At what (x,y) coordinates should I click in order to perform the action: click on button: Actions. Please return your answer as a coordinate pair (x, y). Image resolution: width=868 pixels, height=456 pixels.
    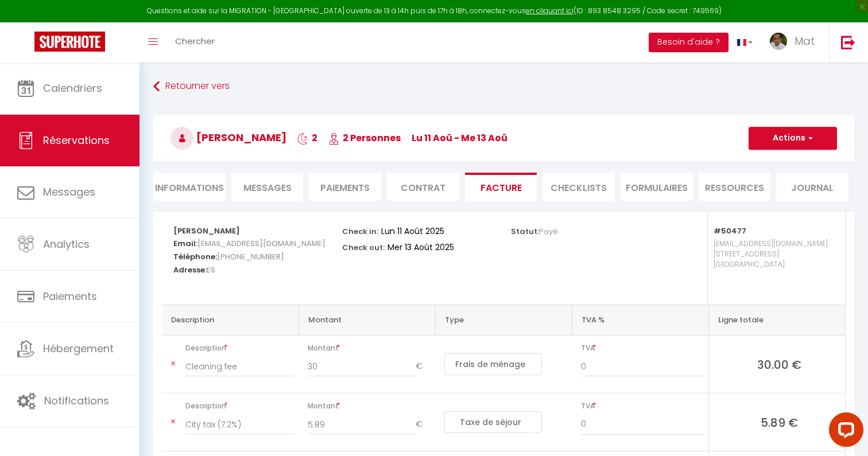
    Looking at the image, I should click on (792, 139).